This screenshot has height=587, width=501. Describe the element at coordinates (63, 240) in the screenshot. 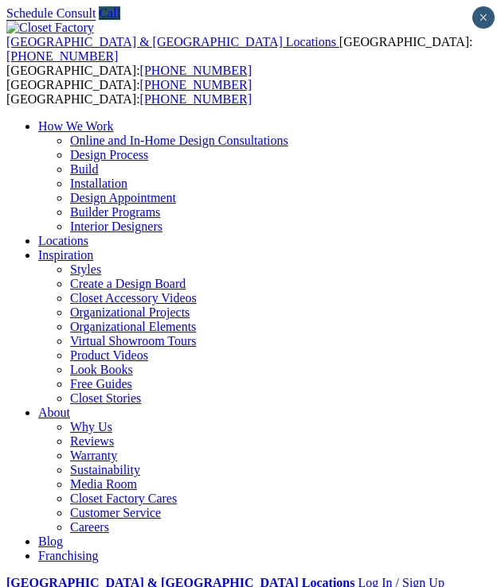

I see `a: Locations` at that location.